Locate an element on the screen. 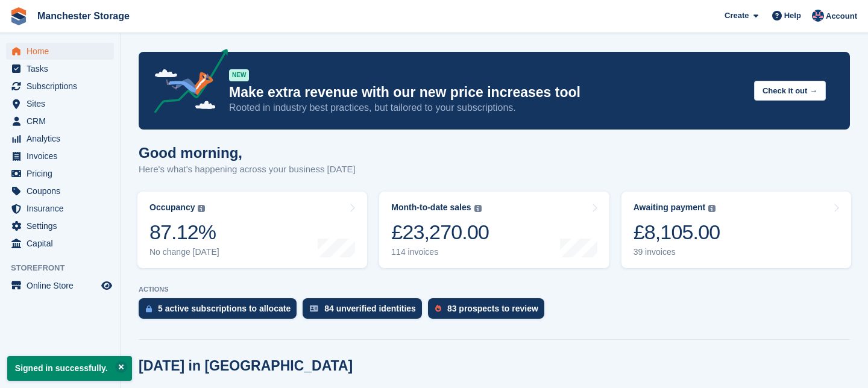  button: Check it out → is located at coordinates (789, 90).